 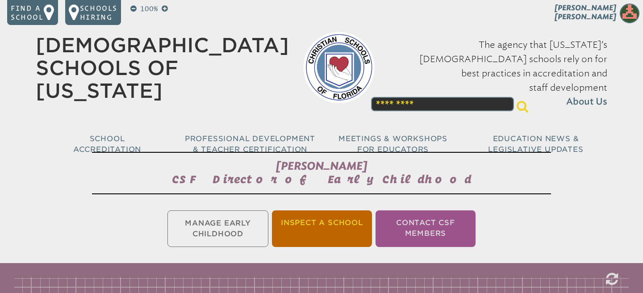 What do you see at coordinates (587, 102) in the screenshot?
I see `span: About Us` at bounding box center [587, 102].